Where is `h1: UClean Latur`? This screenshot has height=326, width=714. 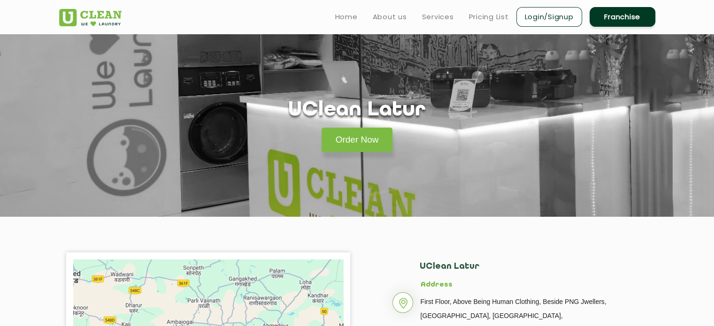
h1: UClean Latur is located at coordinates (357, 110).